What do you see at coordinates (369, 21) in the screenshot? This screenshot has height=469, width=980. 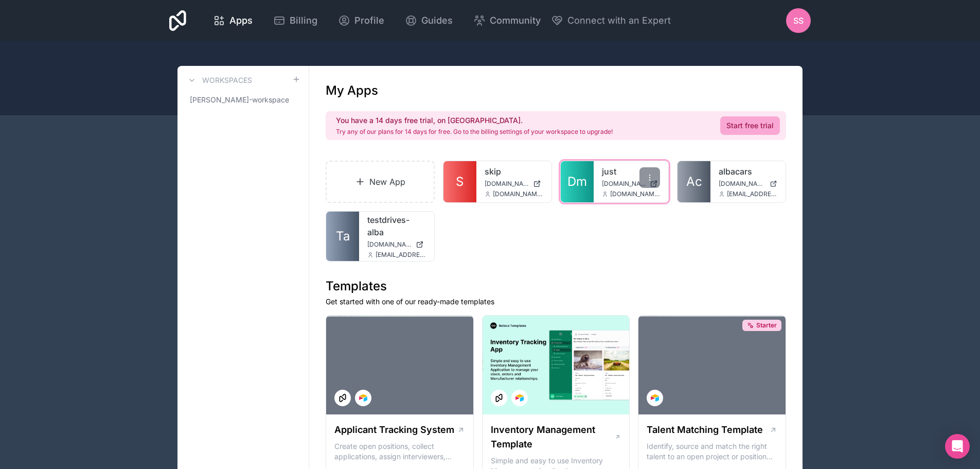 I see `span: Profile` at bounding box center [369, 21].